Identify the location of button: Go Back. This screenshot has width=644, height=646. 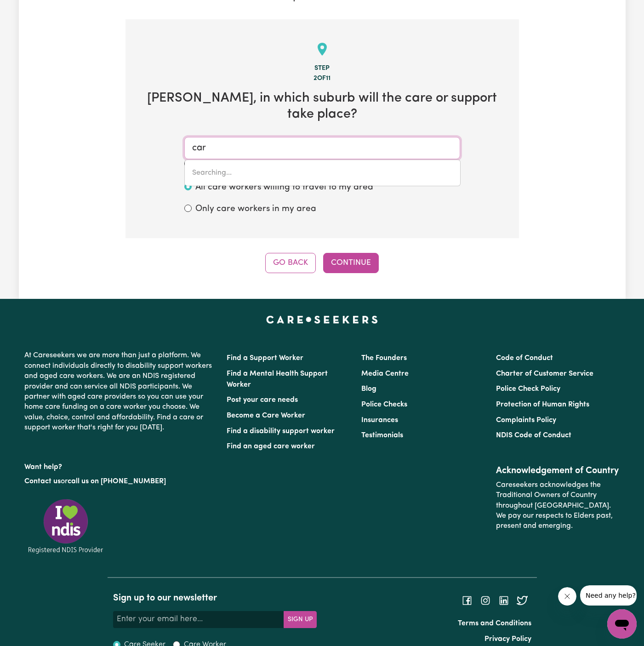
(290, 263).